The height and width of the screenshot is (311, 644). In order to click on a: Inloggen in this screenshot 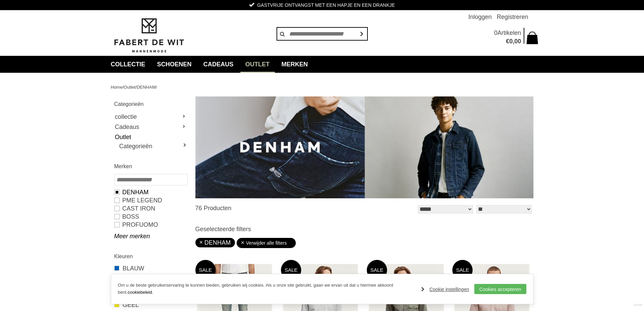, I will do `click(480, 17)`.